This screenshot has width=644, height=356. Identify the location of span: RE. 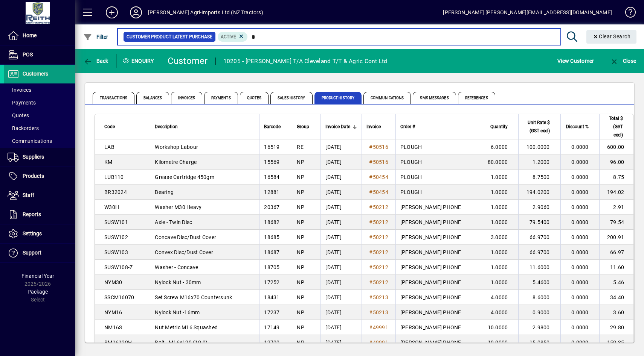
(300, 147).